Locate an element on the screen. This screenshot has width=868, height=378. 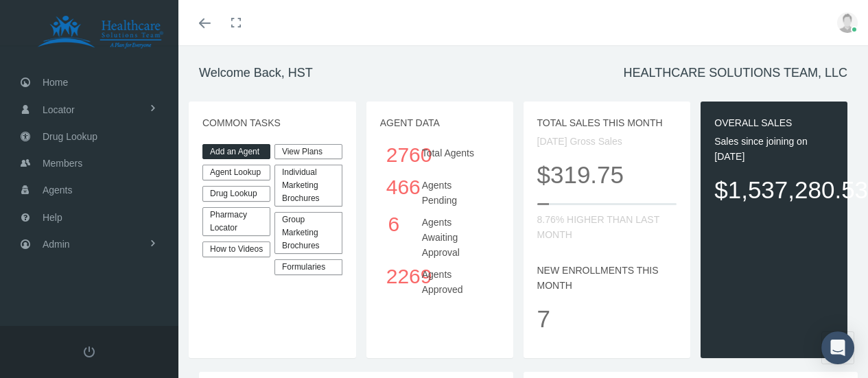
h1: HEALTHCARE SOLUTIONS TEAM, LLC is located at coordinates (736, 73).